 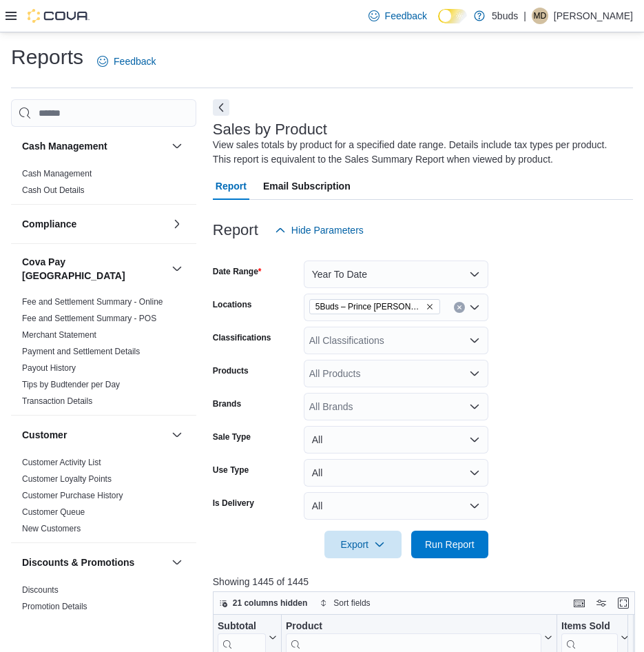 What do you see at coordinates (270, 130) in the screenshot?
I see `h3: Sales by Product` at bounding box center [270, 130].